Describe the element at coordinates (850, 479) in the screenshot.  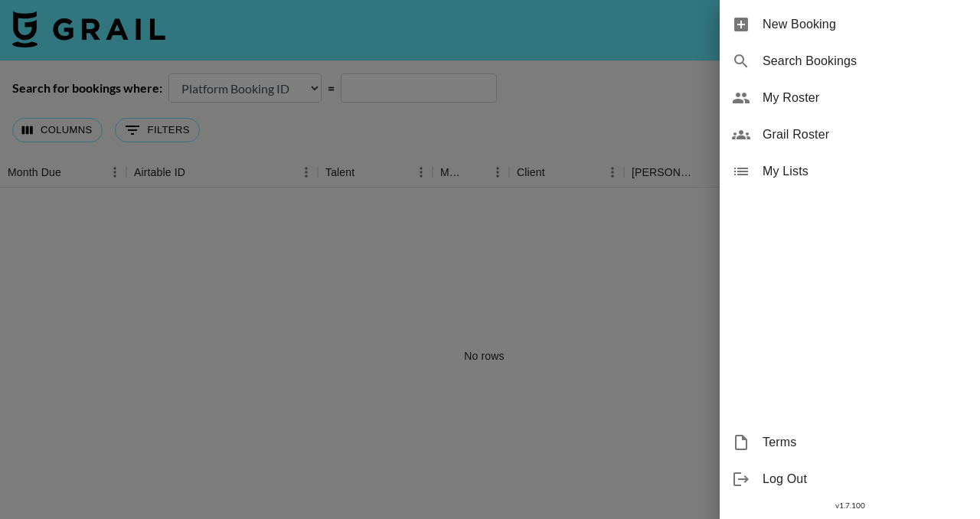
I see `div: Log Out` at that location.